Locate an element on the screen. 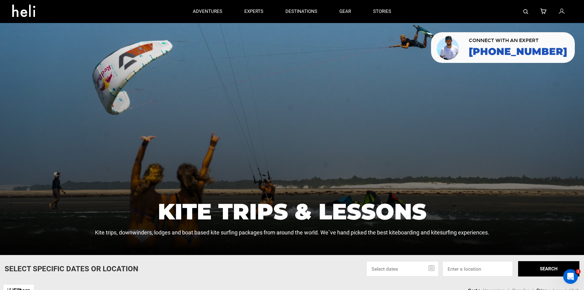 This screenshot has width=584, height=290. p: destinations is located at coordinates (302, 11).